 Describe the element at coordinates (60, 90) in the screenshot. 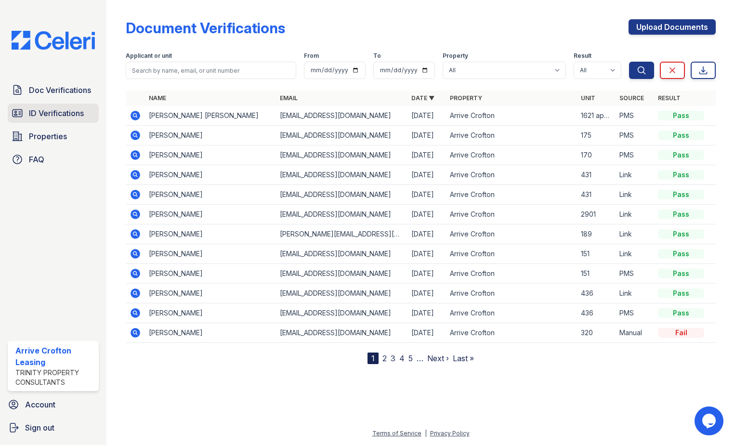

I see `span: Doc Verifications` at that location.